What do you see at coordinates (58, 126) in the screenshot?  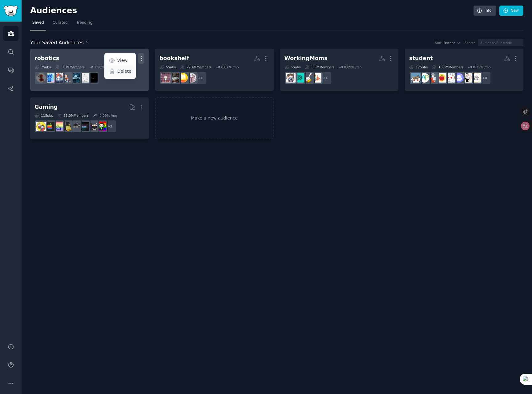 I see `img: CozyGamers` at bounding box center [58, 126].